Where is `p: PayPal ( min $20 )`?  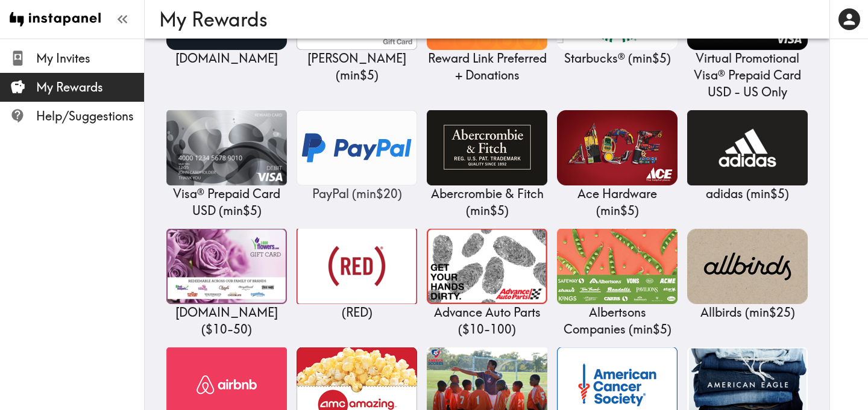
p: PayPal ( min $20 ) is located at coordinates (357, 194).